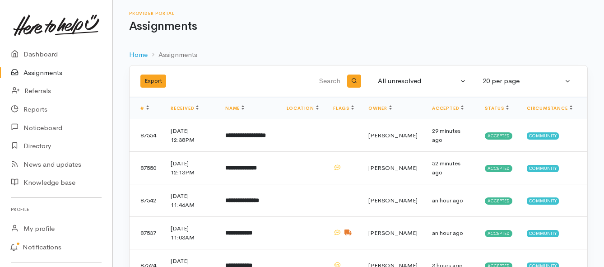 The width and height of the screenshot is (604, 267). I want to click on a: Owner, so click(380, 108).